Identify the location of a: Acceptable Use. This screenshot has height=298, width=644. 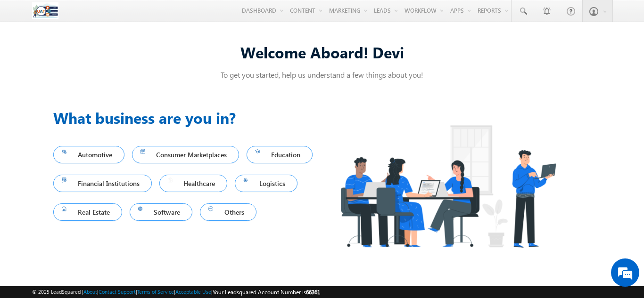
(194, 292).